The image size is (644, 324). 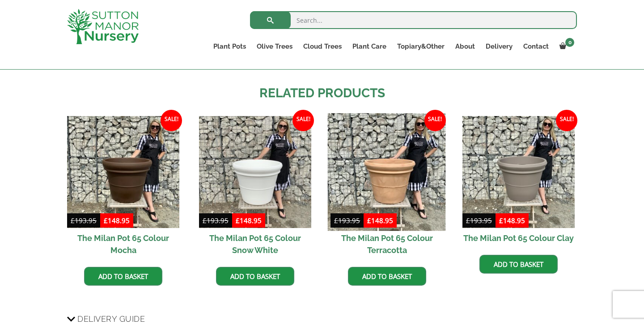 What do you see at coordinates (518, 182) in the screenshot?
I see `a: Sale! The Milan Pot 65 Colour Clay` at bounding box center [518, 182].